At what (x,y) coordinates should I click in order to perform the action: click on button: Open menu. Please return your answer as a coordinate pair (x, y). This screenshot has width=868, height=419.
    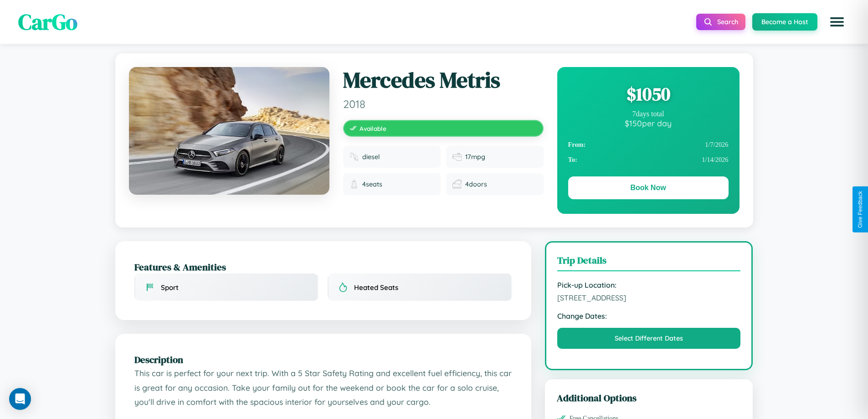
    Looking at the image, I should click on (837, 22).